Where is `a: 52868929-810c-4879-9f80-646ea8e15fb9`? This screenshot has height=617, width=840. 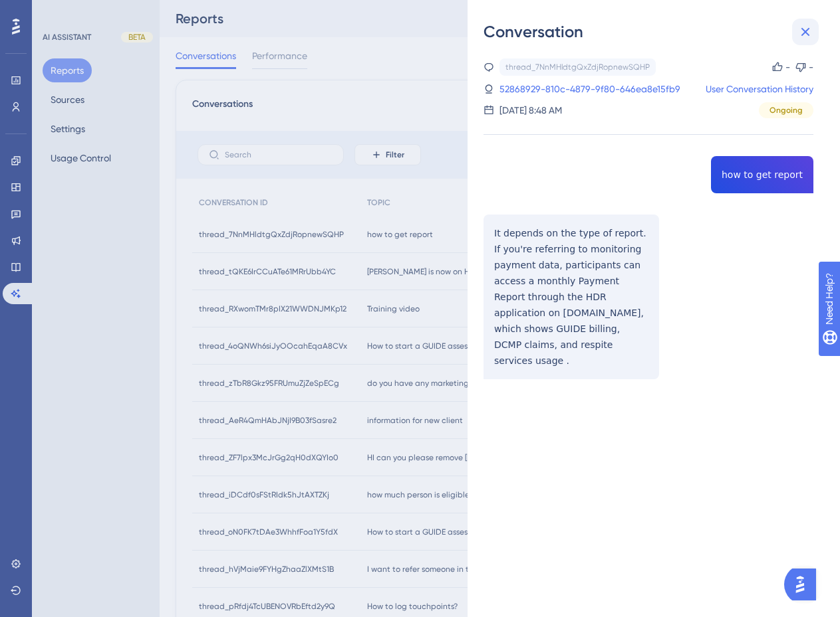 a: 52868929-810c-4879-9f80-646ea8e15fb9 is located at coordinates (590, 89).